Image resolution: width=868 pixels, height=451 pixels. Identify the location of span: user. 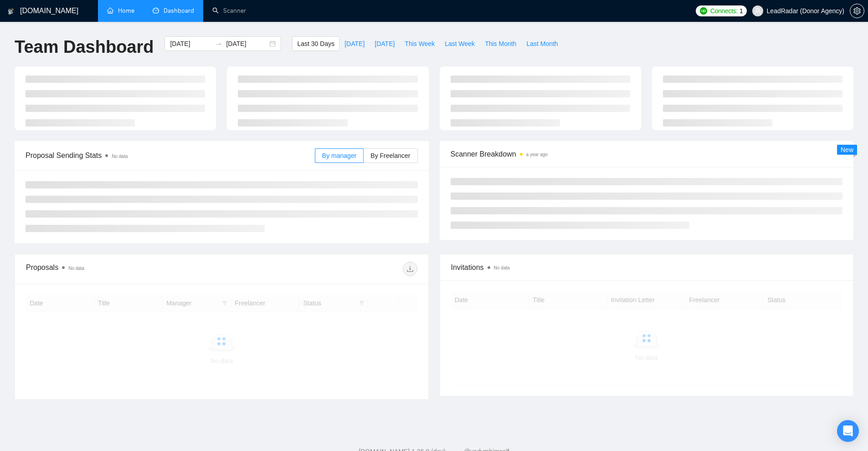
(757, 11).